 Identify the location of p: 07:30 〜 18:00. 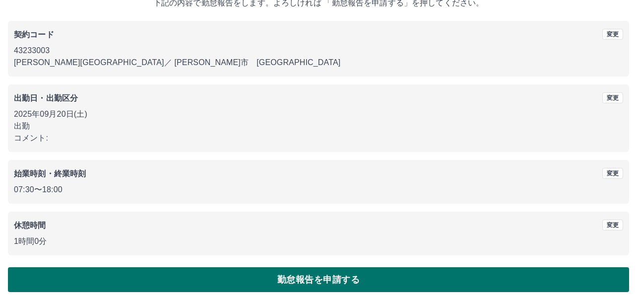
(319, 190).